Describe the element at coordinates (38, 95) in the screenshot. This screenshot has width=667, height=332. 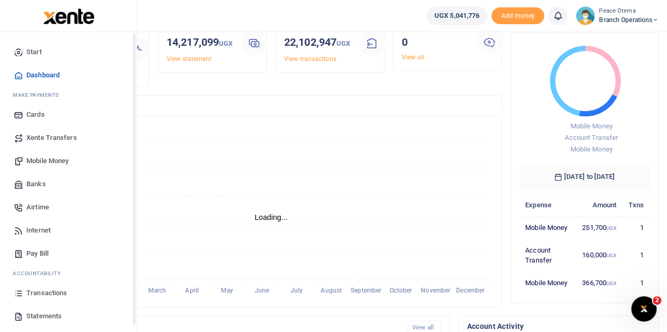
I see `span: ake Payments` at that location.